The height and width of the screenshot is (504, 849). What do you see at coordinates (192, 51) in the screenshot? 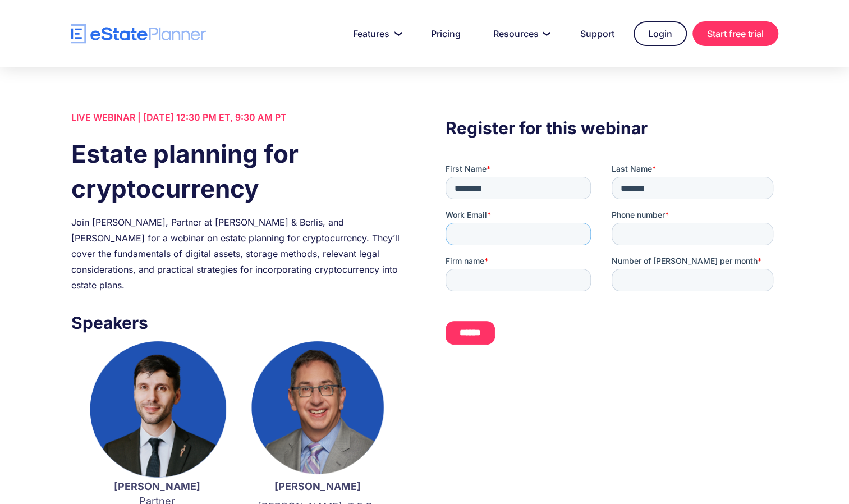
I see `span: Phone number` at bounding box center [192, 51].